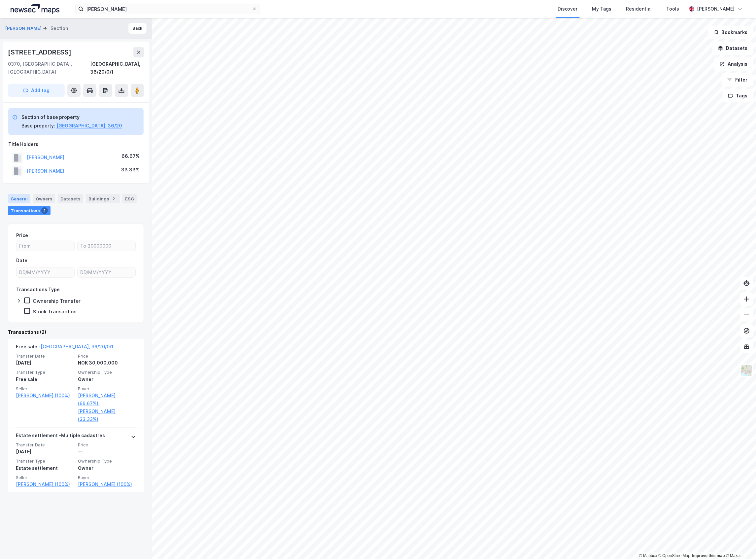 The width and height of the screenshot is (756, 559). I want to click on div: Section, so click(59, 28).